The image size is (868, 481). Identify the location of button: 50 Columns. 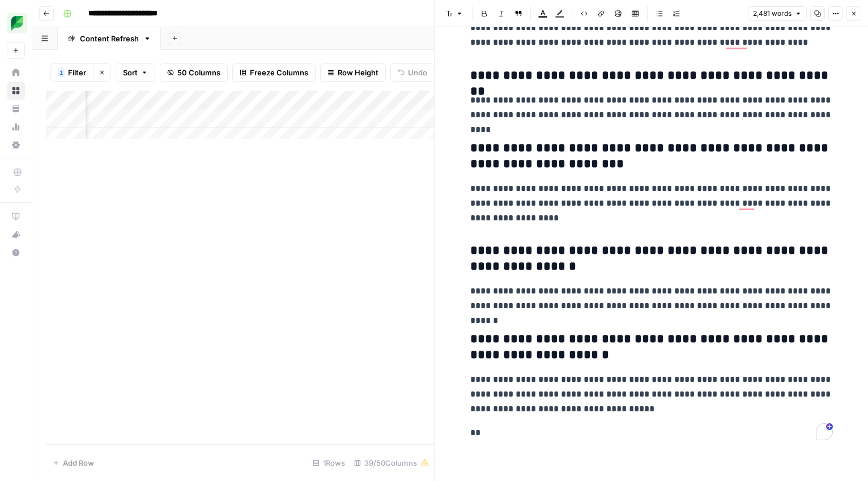
(193, 73).